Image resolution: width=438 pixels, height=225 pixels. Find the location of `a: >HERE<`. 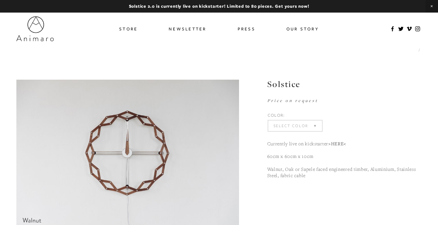

a: >HERE< is located at coordinates (338, 143).